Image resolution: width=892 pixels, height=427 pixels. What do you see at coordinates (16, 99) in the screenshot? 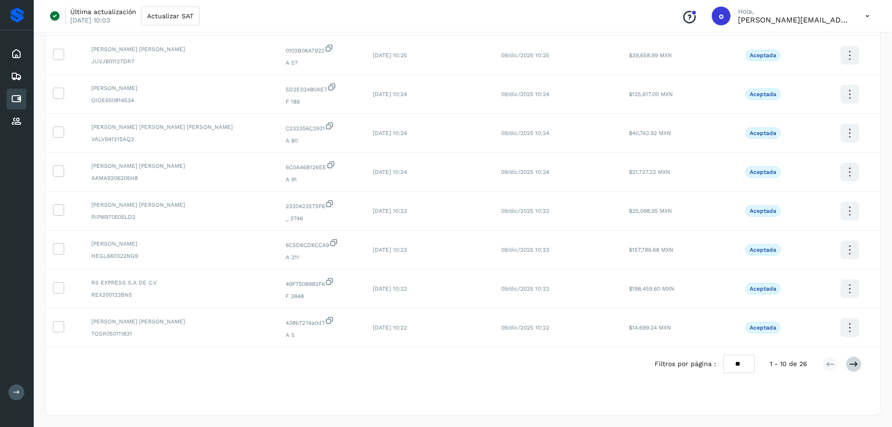
I see `div: Cuentas por pagar` at bounding box center [16, 99].